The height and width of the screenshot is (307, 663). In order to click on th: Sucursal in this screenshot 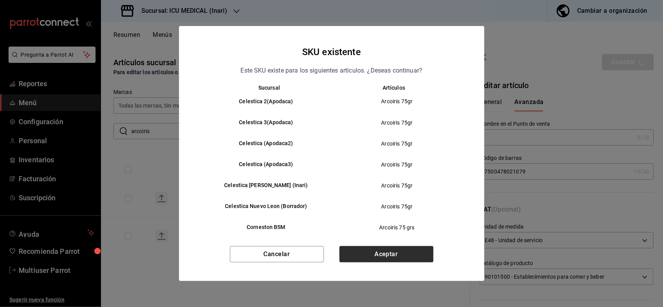, I will do `click(263, 88)`.